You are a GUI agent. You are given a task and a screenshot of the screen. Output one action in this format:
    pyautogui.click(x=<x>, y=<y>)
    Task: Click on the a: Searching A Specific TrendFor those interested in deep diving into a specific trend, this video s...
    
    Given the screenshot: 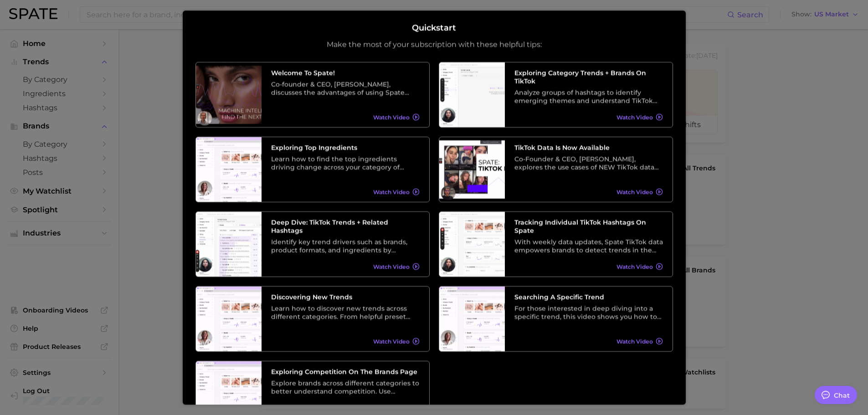 What is the action you would take?
    pyautogui.click(x=556, y=319)
    